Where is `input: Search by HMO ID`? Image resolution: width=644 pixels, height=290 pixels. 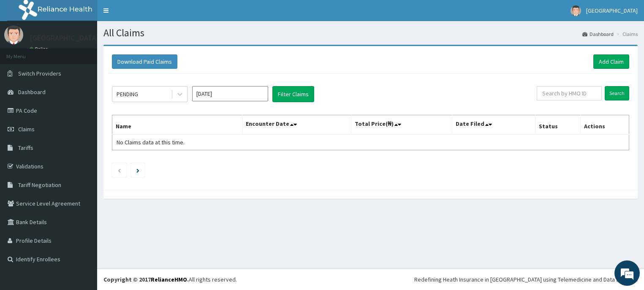 input: Search by HMO ID is located at coordinates (569, 93).